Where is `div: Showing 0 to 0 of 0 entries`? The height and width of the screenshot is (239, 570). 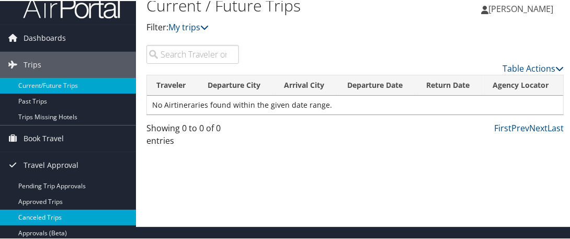
div: Showing 0 to 0 of 0 entries is located at coordinates (192, 136).